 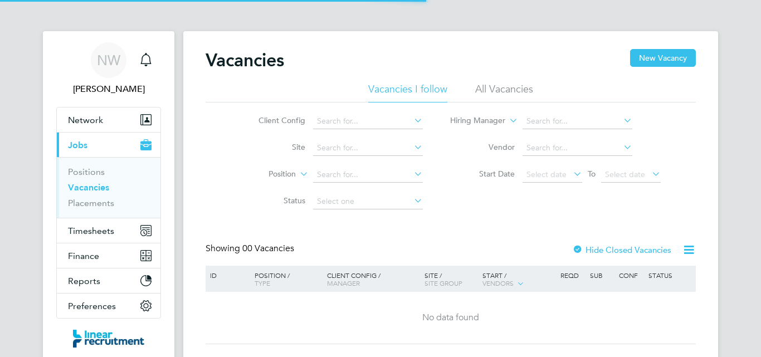 I want to click on div: Sub, so click(x=601, y=275).